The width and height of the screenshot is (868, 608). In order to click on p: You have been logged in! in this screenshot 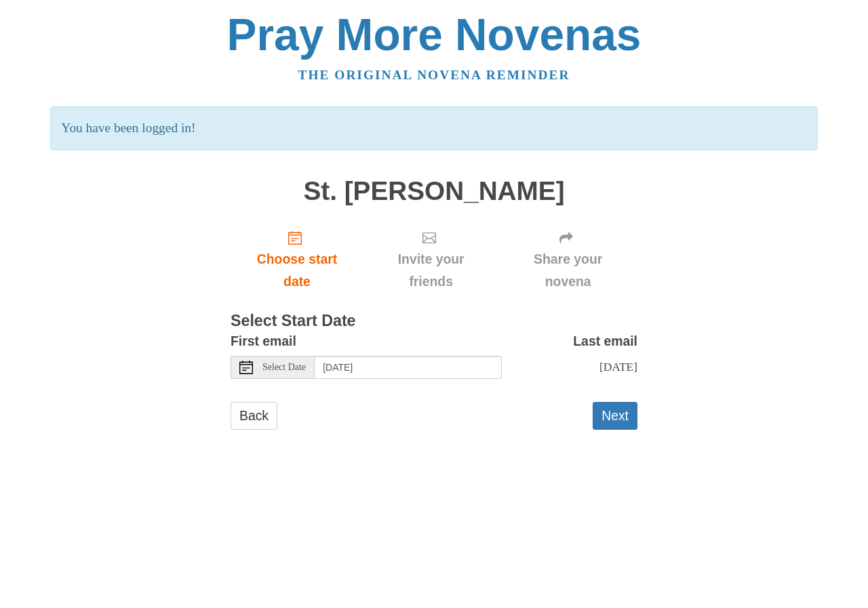, I will do `click(433, 128)`.